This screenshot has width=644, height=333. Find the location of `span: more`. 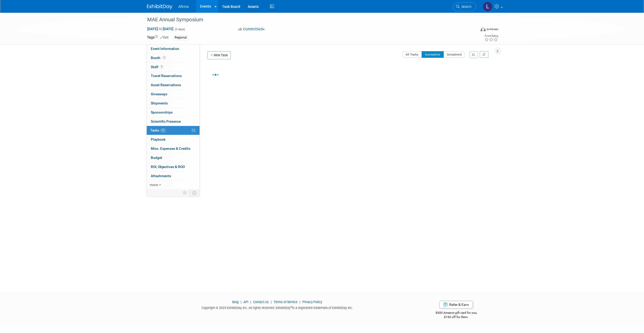

span: more is located at coordinates (154, 185).